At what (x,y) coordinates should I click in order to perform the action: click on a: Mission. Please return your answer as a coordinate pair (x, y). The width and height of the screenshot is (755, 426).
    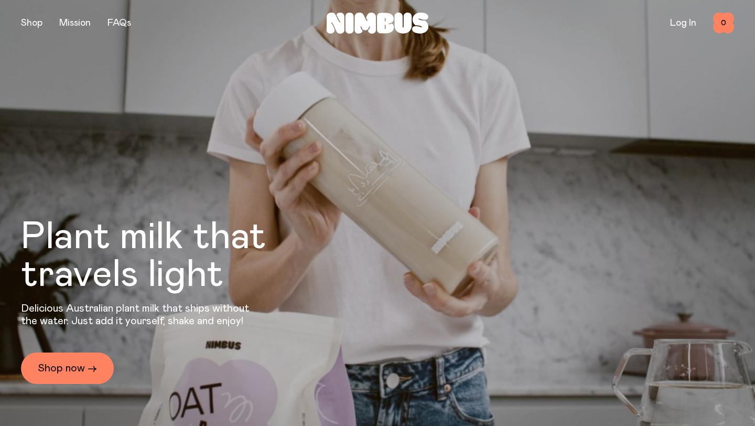
    Looking at the image, I should click on (75, 23).